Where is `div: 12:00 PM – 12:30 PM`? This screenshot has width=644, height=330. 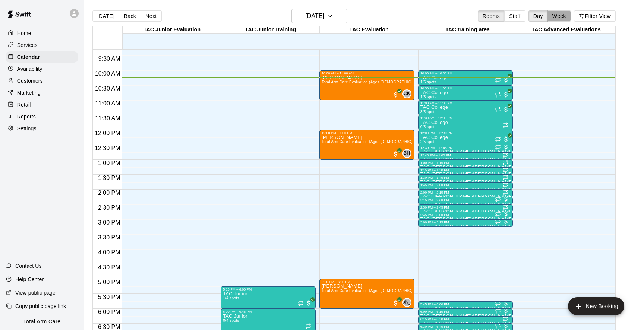 div: 12:00 PM – 12:30 PM is located at coordinates (465, 133).